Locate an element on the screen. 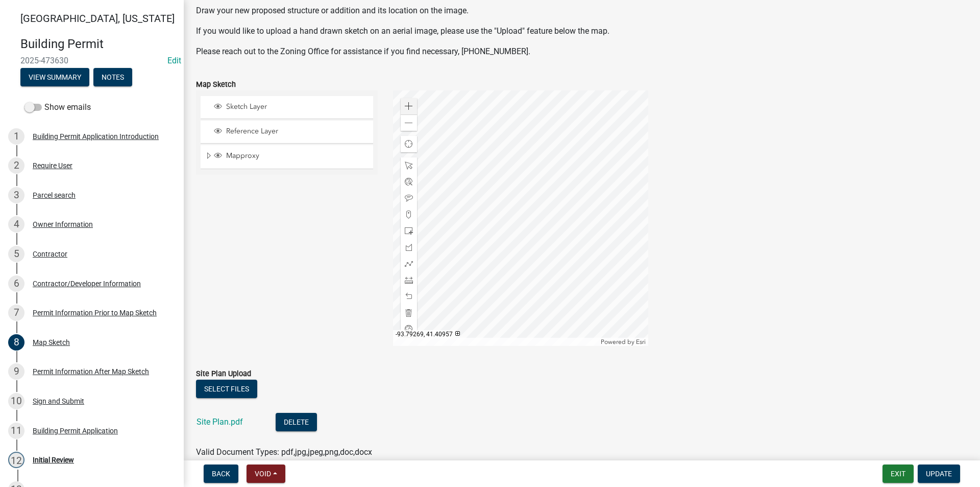 This screenshot has width=980, height=487. button: Select files is located at coordinates (226, 388).